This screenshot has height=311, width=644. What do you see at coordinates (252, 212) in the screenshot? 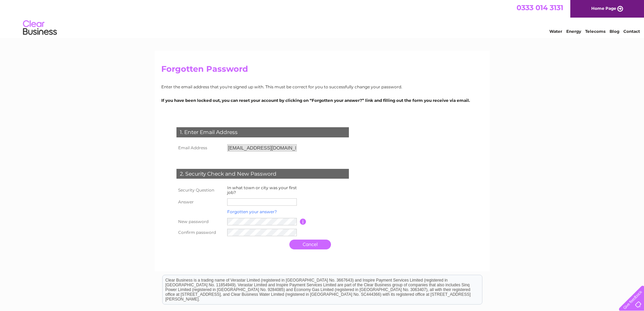
I see `a: Forgotten your answer?` at bounding box center [252, 212].